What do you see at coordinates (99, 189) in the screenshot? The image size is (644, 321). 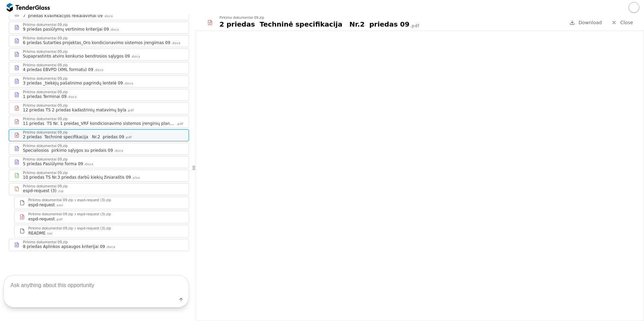 I see `a: Pirkimo dokumentai 09.zipespd-request (3).zip` at bounding box center [99, 189].